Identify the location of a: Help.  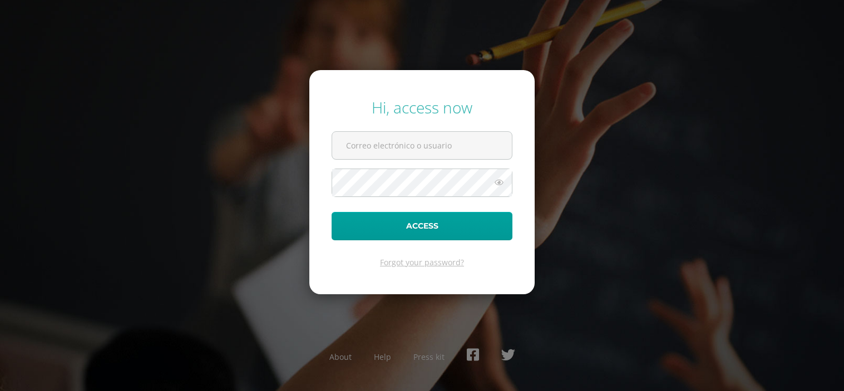
(382, 357).